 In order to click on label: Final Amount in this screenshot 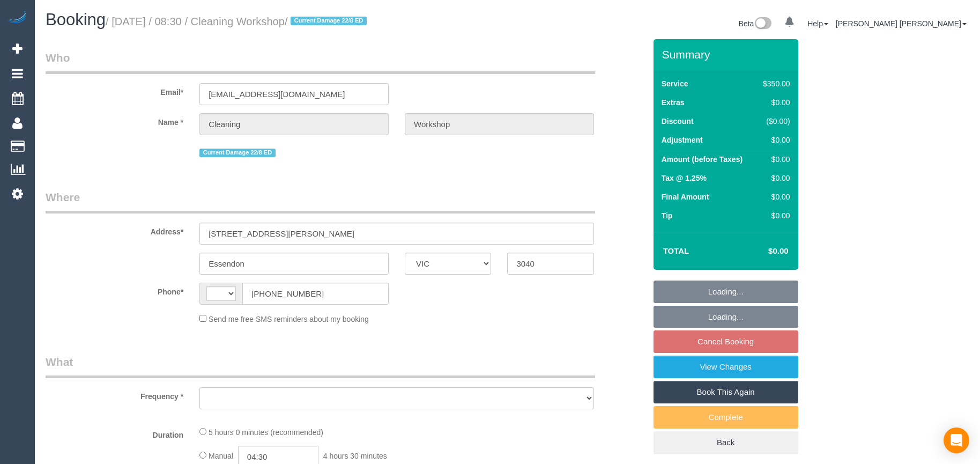, I will do `click(685, 196)`.